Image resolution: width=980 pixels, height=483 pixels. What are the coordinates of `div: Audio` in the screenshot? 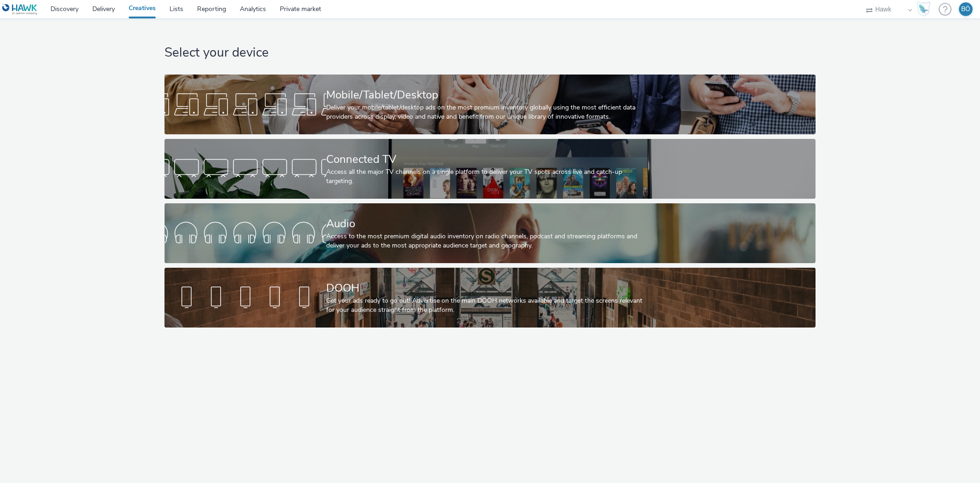 It's located at (488, 224).